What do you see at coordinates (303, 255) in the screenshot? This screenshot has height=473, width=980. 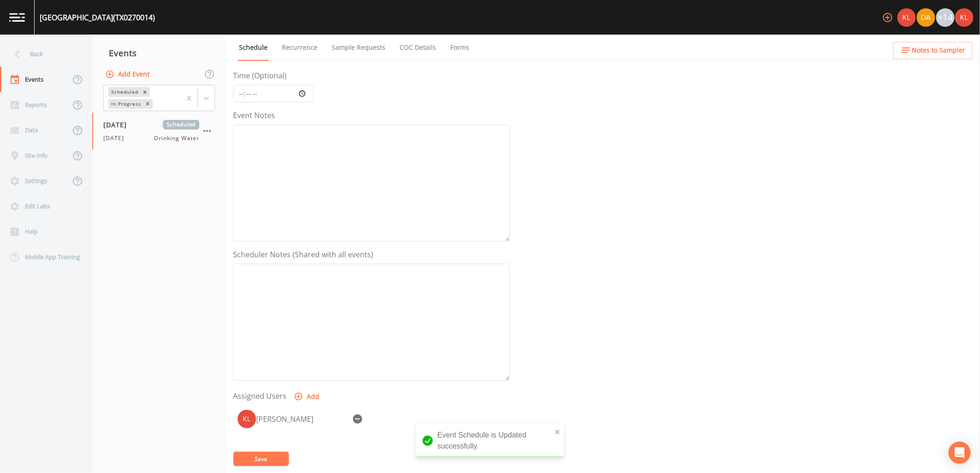 I see `label: Scheduler Notes (Shared with all events)` at bounding box center [303, 255].